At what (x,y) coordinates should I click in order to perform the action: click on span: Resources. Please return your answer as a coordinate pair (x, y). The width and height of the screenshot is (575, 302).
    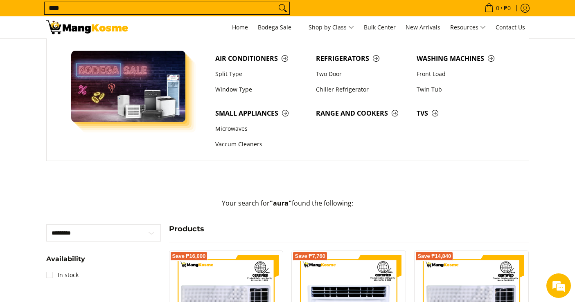
    Looking at the image, I should click on (468, 27).